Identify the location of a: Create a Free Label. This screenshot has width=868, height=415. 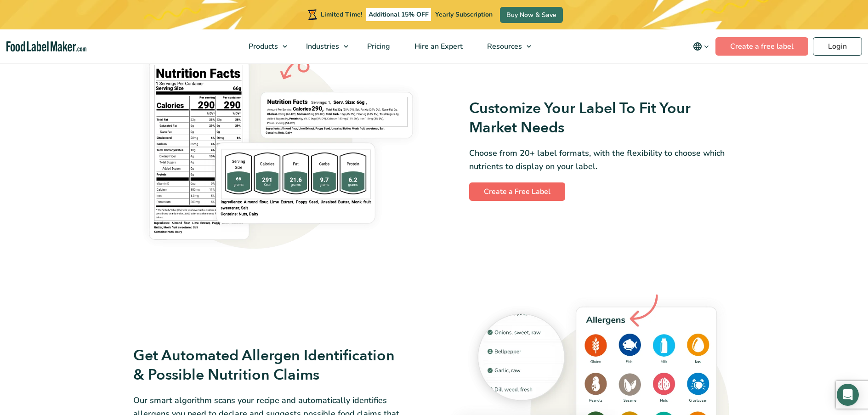
(517, 192).